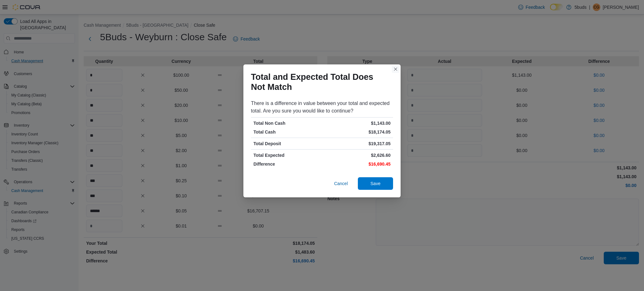  Describe the element at coordinates (357, 164) in the screenshot. I see `p: $16,690.45` at that location.